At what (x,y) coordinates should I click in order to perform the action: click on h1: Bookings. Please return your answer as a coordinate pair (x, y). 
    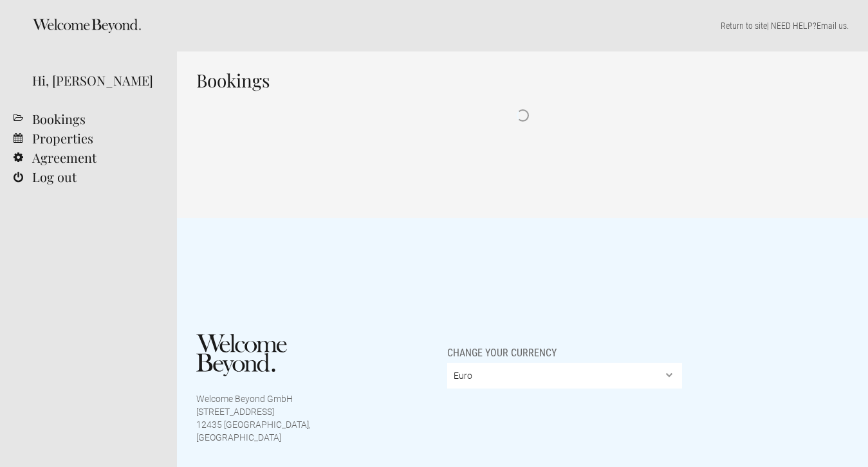
    Looking at the image, I should click on (523, 80).